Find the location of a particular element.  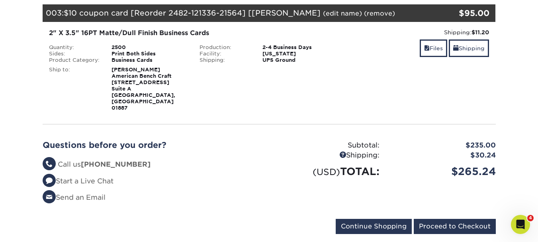

input: Proceed to Checkout is located at coordinates (455, 226).